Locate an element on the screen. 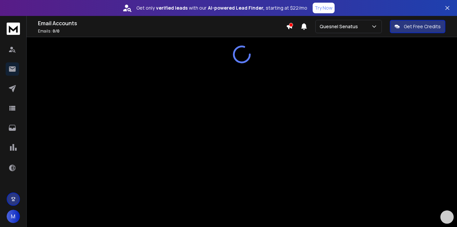 The width and height of the screenshot is (457, 227). p: Quesnel Senatus is located at coordinates (340, 27).